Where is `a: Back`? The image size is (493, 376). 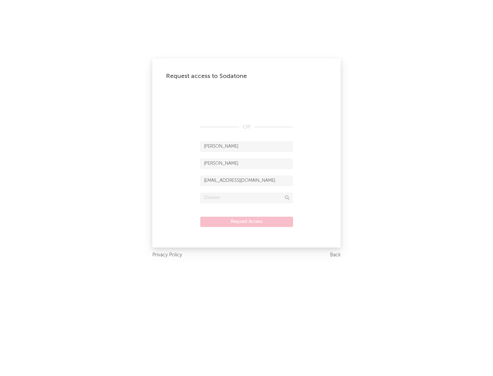
a: Back is located at coordinates (335, 255).